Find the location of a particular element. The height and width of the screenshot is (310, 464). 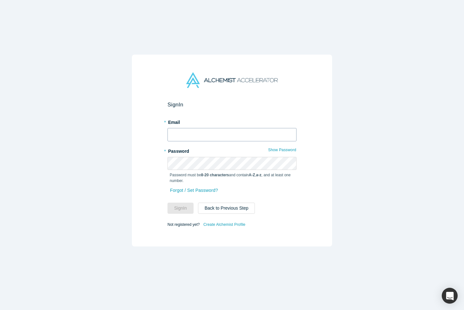

a: Create Alchemist Profile is located at coordinates (224, 225).